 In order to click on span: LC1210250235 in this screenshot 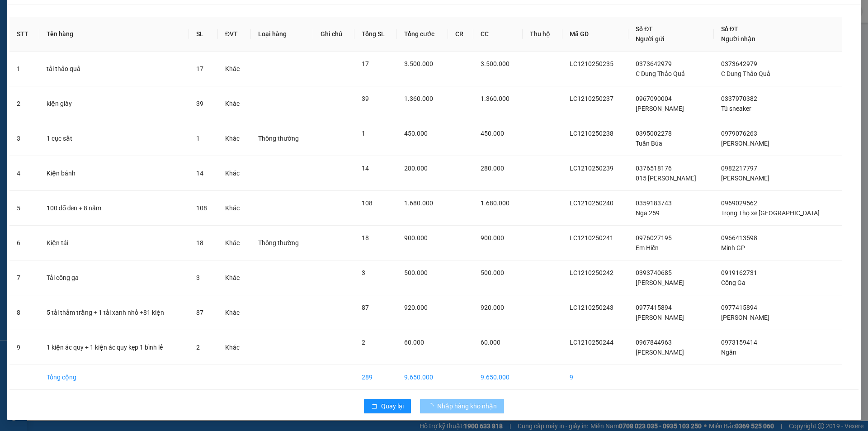, I will do `click(592, 64)`.